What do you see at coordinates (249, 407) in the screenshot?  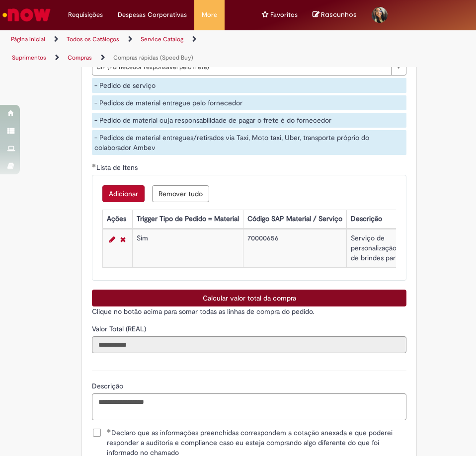 I see `textarea: Descrição` at bounding box center [249, 407].